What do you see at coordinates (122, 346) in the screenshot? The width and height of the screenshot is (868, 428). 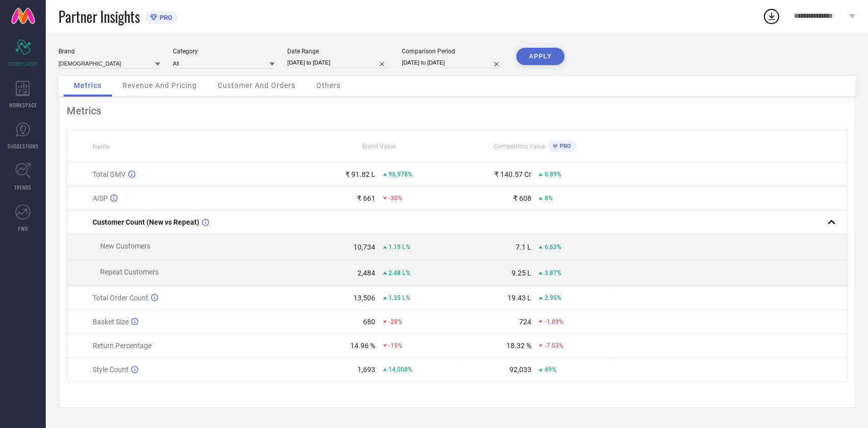 I see `span: Return Percentage` at bounding box center [122, 346].